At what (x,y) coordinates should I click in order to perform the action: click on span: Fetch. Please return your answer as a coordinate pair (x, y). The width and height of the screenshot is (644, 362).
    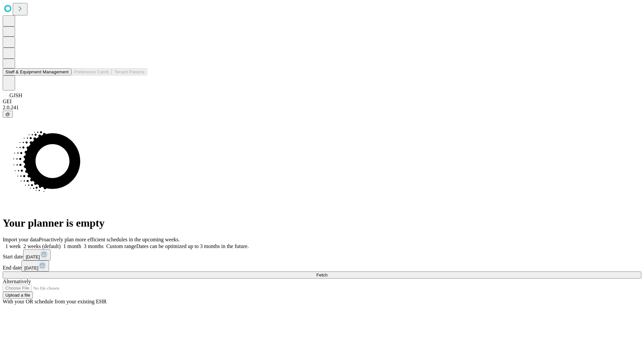
    Looking at the image, I should click on (322, 275).